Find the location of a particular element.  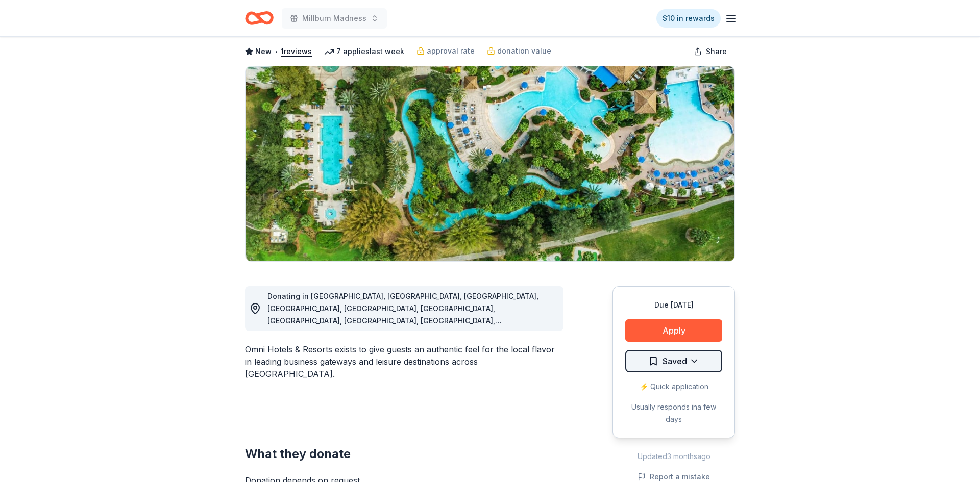

button: Apply is located at coordinates (674, 331).